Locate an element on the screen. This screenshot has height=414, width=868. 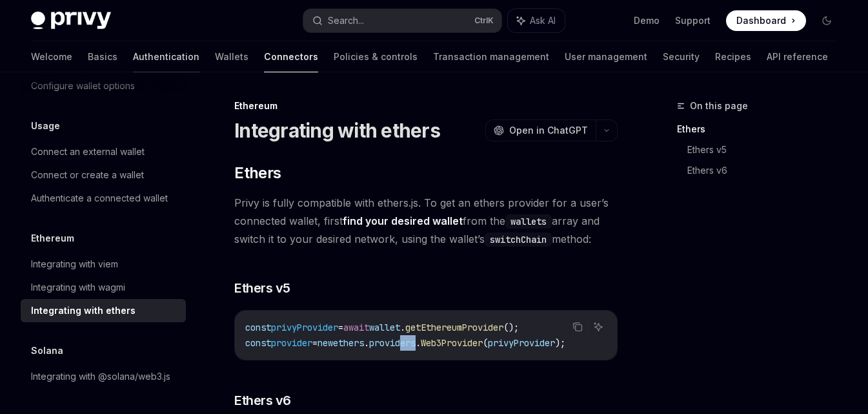
a: Connectors is located at coordinates (291, 57).